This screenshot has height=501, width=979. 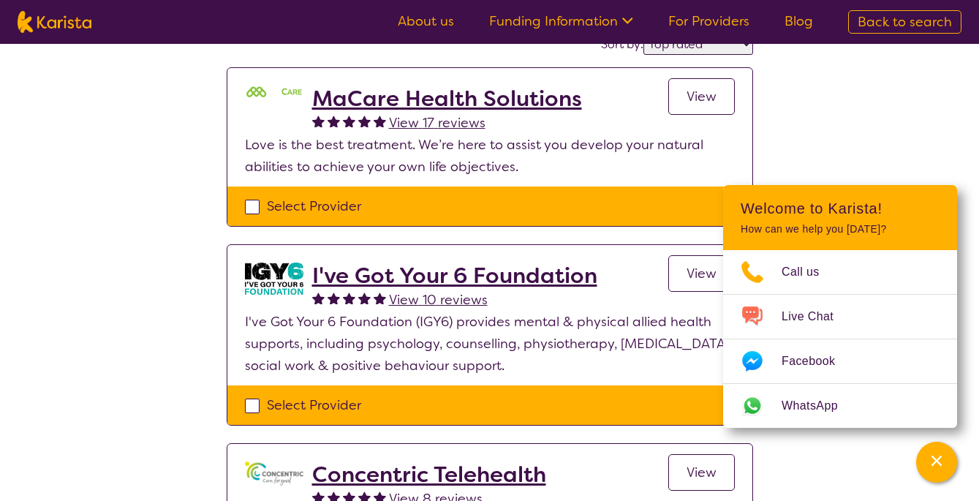 I want to click on img: mgttalrdbt23wl6urpfy.png, so click(x=274, y=93).